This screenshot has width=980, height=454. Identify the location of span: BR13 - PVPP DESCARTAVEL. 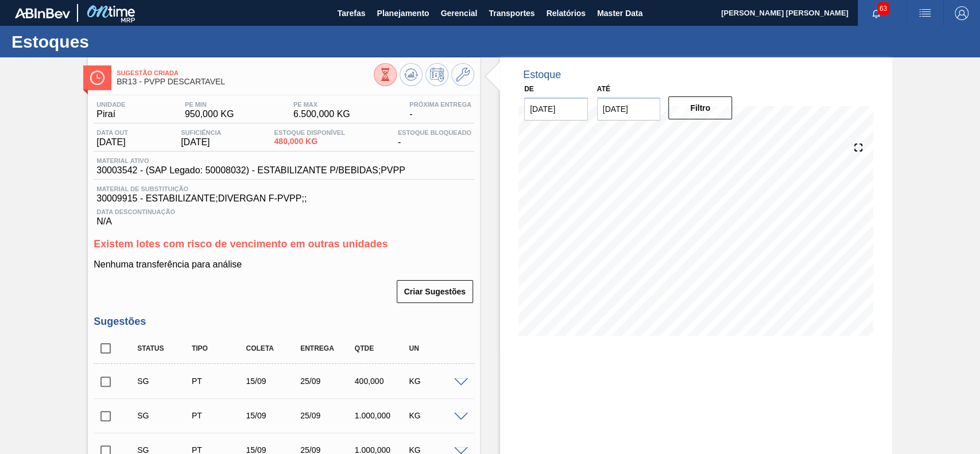
(245, 82).